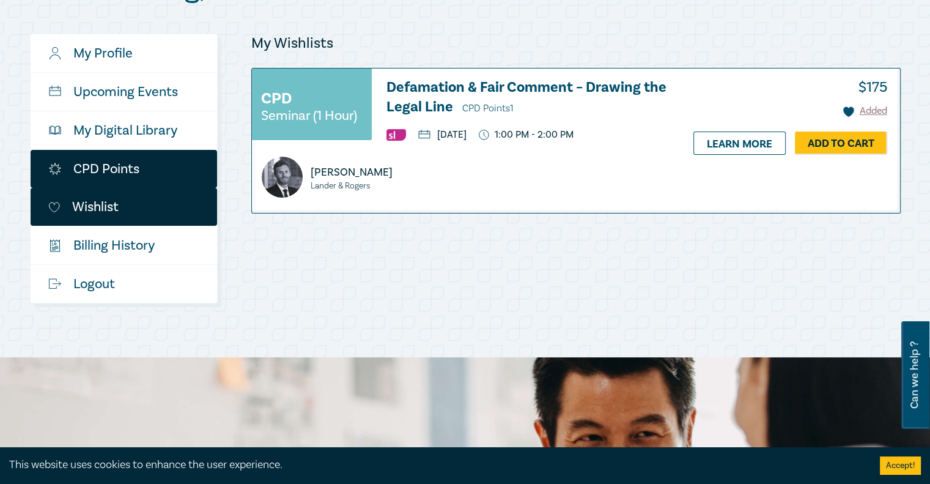 The height and width of the screenshot is (484, 930). What do you see at coordinates (868, 87) in the screenshot?
I see `h4: $ 175` at bounding box center [868, 87].